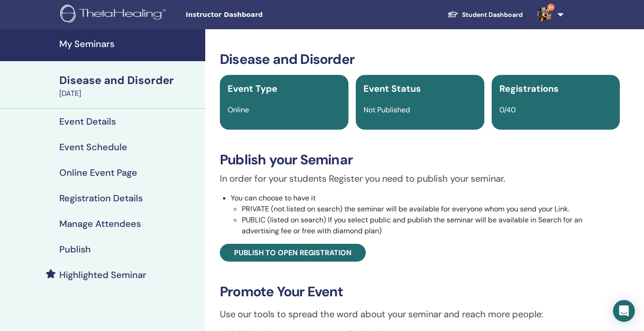 This screenshot has height=331, width=644. I want to click on span: Not Published, so click(387, 110).